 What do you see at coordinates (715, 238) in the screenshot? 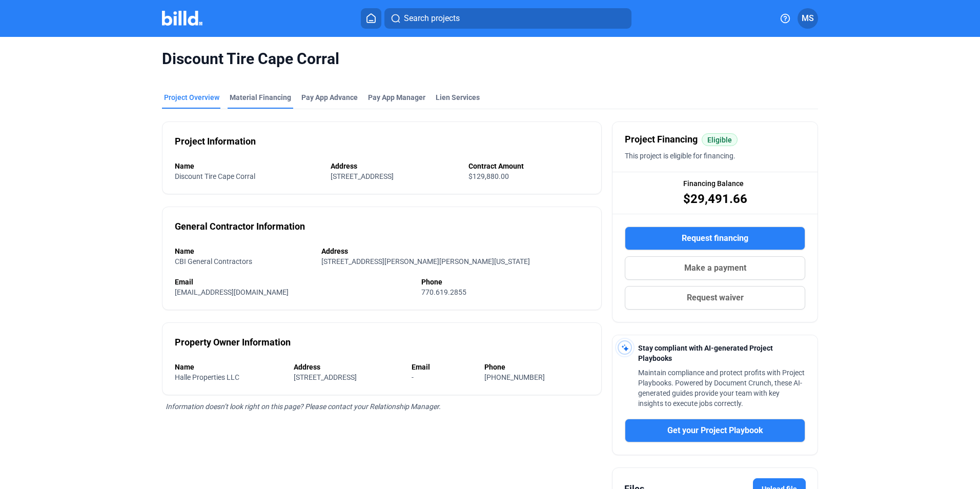
I see `span: Request financing` at bounding box center [715, 238].